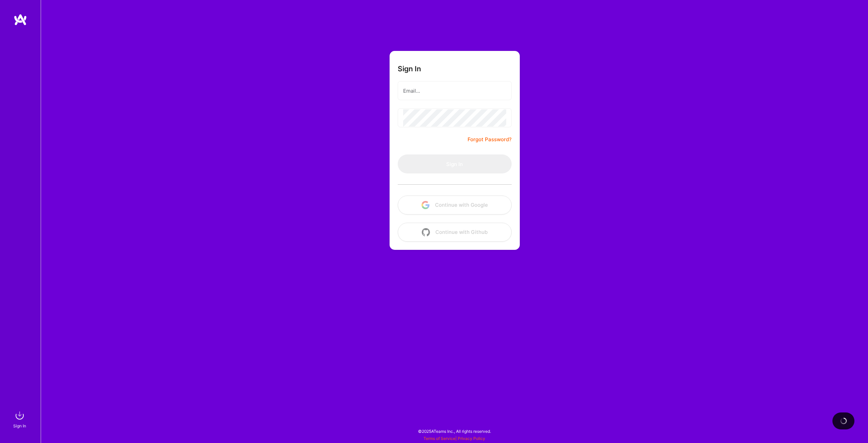 This screenshot has height=443, width=868. I want to click on a: Terms of Service, so click(440, 438).